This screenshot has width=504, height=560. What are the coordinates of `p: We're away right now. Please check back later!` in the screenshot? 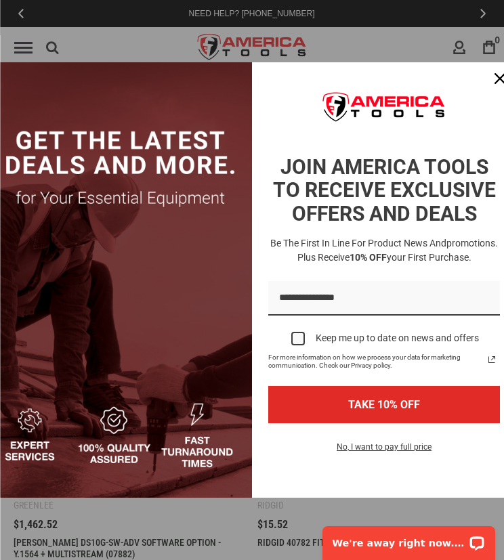 It's located at (86, 26).